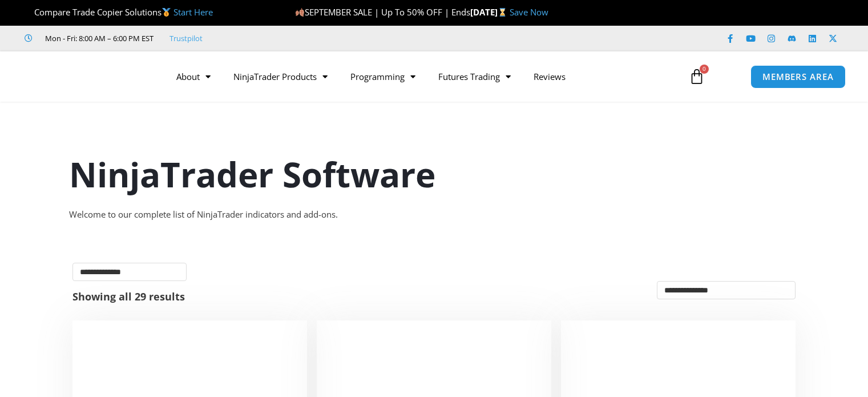 The height and width of the screenshot is (397, 868). What do you see at coordinates (383, 76) in the screenshot?
I see `a: Programming` at bounding box center [383, 76].